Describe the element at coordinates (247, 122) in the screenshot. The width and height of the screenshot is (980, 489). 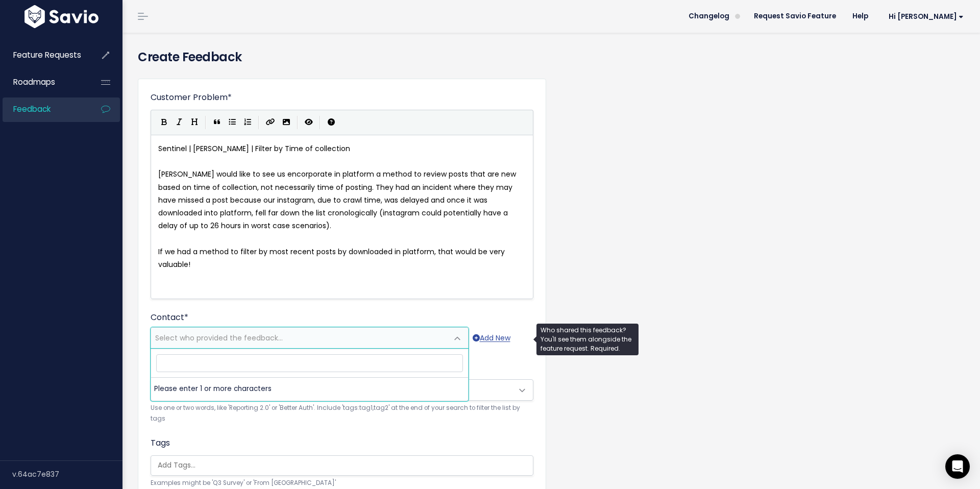
I see `button: Numbered List` at that location.